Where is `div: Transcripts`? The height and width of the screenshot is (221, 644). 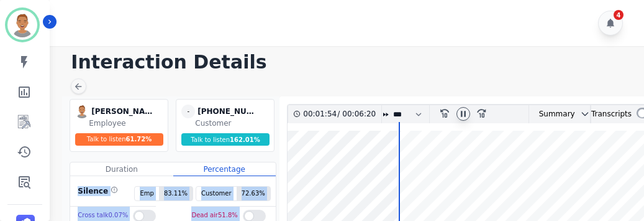 div: Transcripts is located at coordinates (611, 113).